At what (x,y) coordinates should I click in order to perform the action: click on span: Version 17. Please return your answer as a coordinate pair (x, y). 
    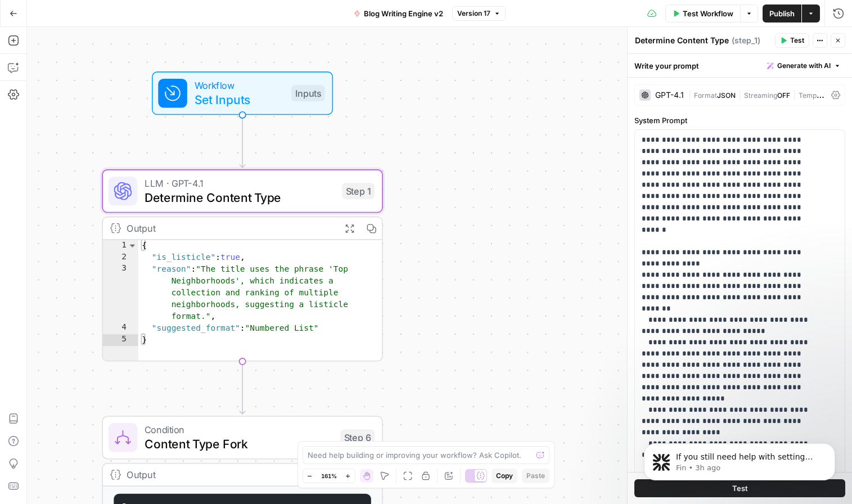
    Looking at the image, I should click on (474, 14).